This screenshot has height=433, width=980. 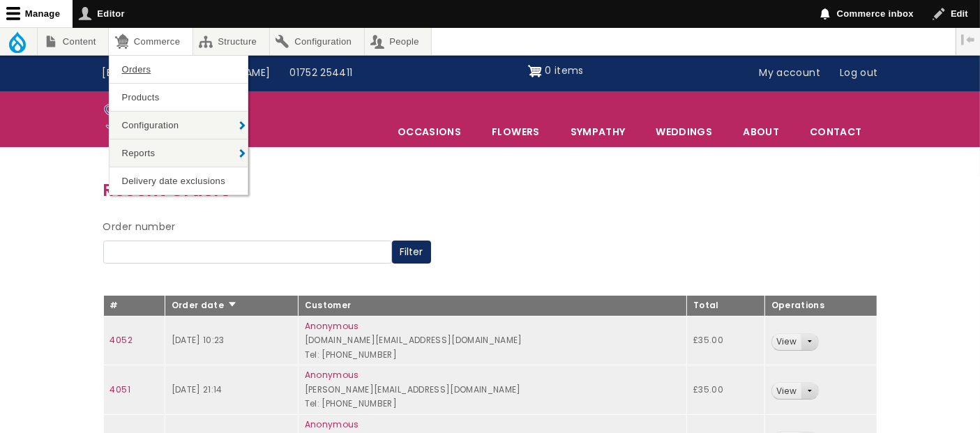 I want to click on a: 4051, so click(x=120, y=389).